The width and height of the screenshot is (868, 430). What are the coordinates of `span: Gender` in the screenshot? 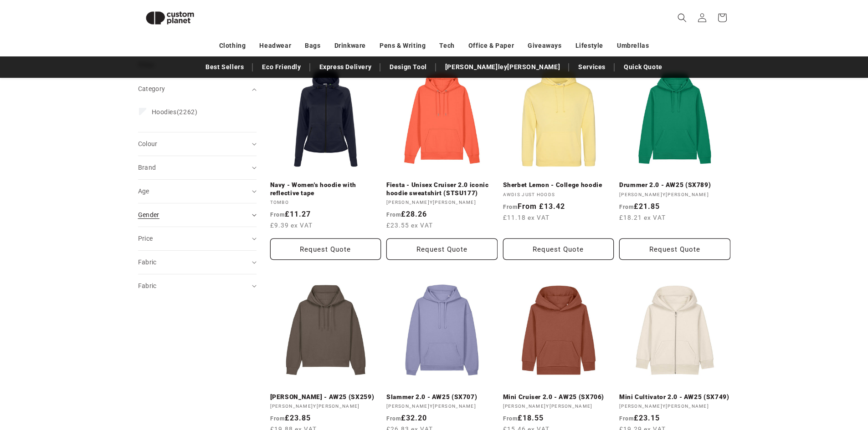 It's located at (148, 215).